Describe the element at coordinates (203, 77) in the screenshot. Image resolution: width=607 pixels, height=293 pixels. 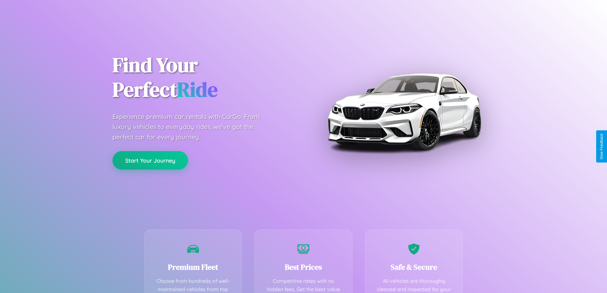
I see `h1: Find Your Perfect` at that location.